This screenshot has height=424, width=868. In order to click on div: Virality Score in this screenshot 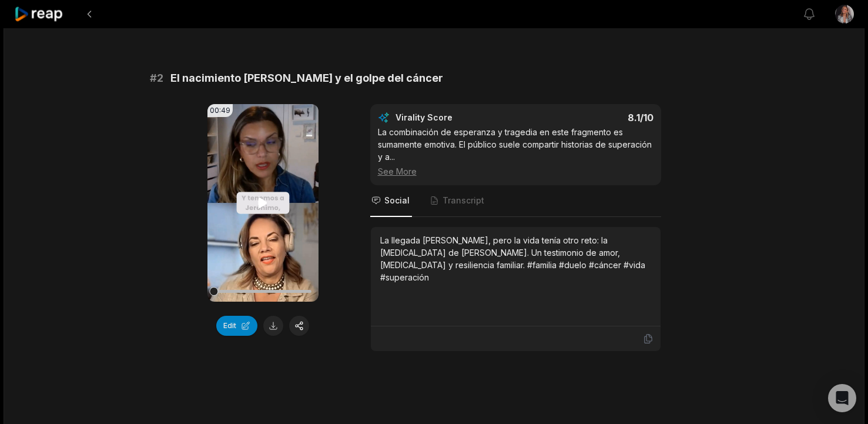, I will do `click(458, 118)`.